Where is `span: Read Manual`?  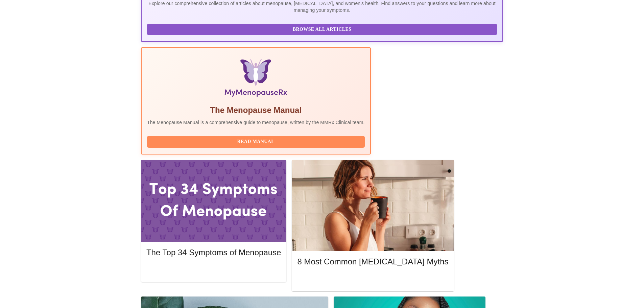 span: Read Manual is located at coordinates (256, 141).